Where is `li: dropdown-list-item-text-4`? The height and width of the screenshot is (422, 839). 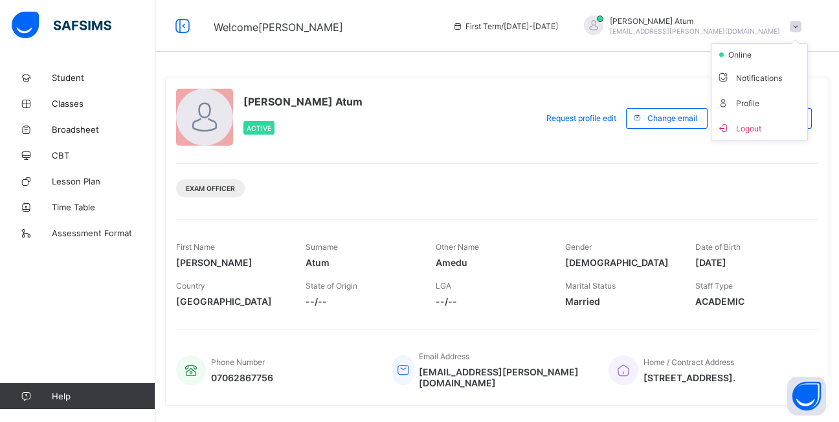
li: dropdown-list-item-text-4 is located at coordinates (760, 102).